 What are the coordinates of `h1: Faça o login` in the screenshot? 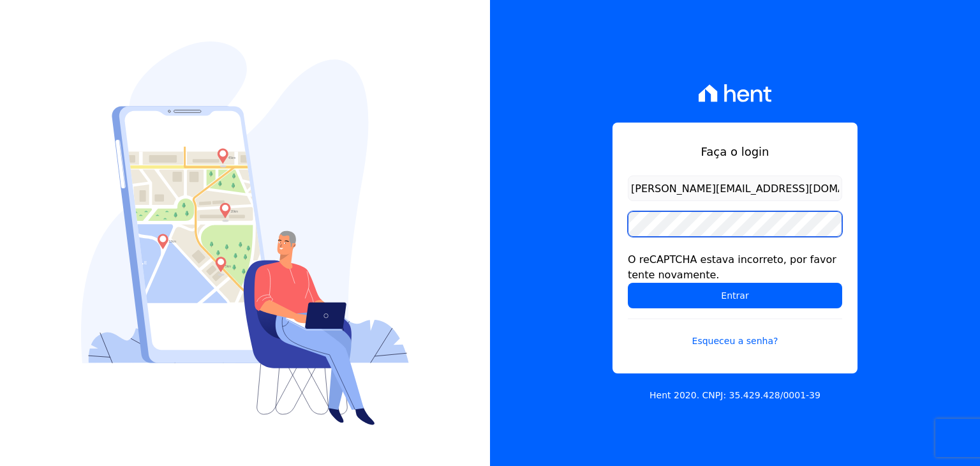 It's located at (735, 151).